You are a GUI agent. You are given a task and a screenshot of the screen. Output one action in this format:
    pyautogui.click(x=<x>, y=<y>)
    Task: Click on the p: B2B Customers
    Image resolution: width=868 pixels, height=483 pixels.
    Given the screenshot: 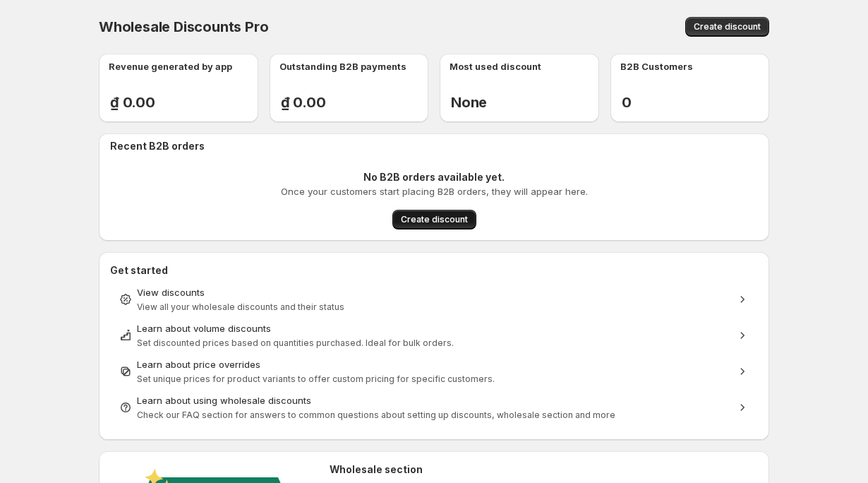 What is the action you would take?
    pyautogui.click(x=657, y=66)
    